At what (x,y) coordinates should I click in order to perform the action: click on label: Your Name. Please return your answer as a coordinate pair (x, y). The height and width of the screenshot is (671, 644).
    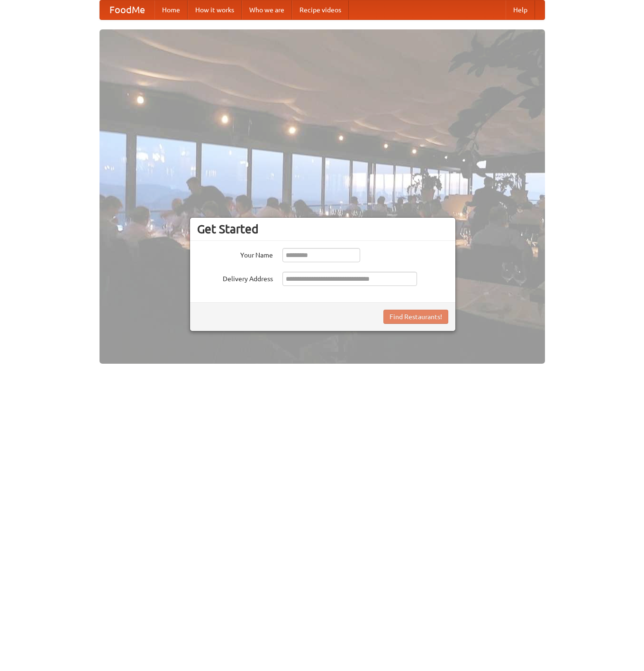
    Looking at the image, I should click on (235, 254).